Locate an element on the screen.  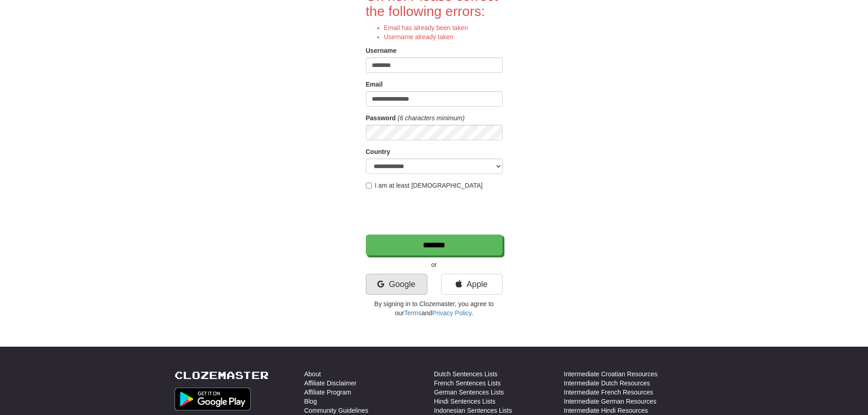
li: Email has already been taken is located at coordinates (443, 28).